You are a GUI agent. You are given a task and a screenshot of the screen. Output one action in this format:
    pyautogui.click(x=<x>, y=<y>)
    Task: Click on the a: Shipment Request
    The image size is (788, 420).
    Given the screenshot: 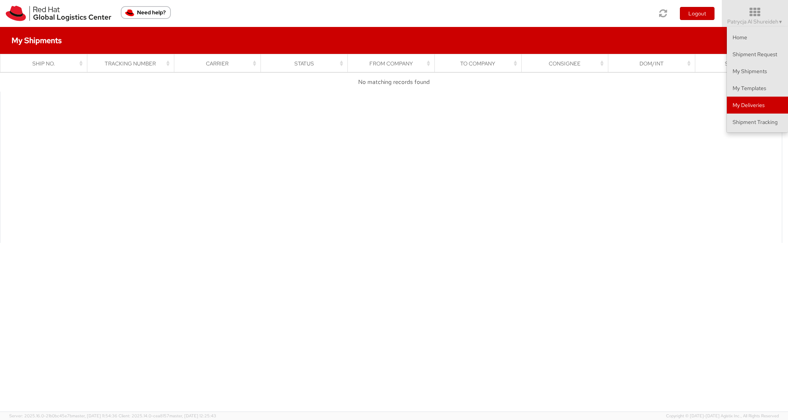 What is the action you would take?
    pyautogui.click(x=757, y=54)
    